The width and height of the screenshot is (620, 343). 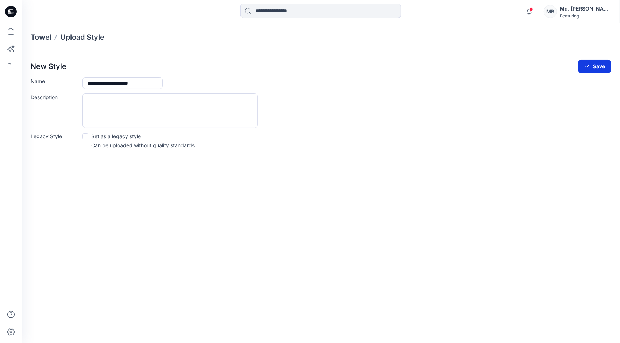 I want to click on p: Can be uploaded without quality standards, so click(x=143, y=145).